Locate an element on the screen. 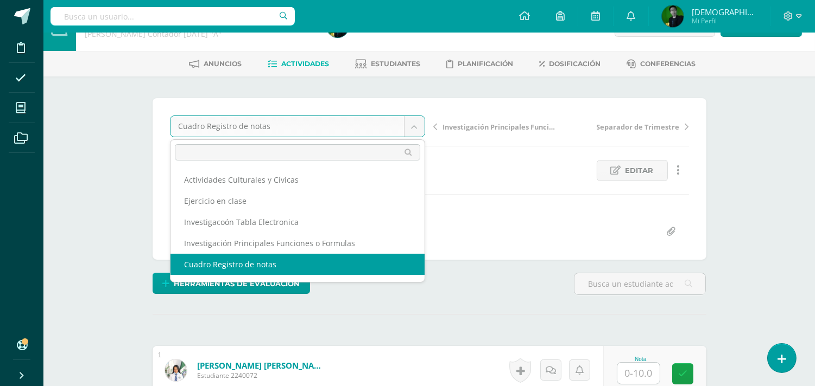 Image resolution: width=815 pixels, height=386 pixels. div: Actividades Culturales y Cívicas is located at coordinates (297, 180).